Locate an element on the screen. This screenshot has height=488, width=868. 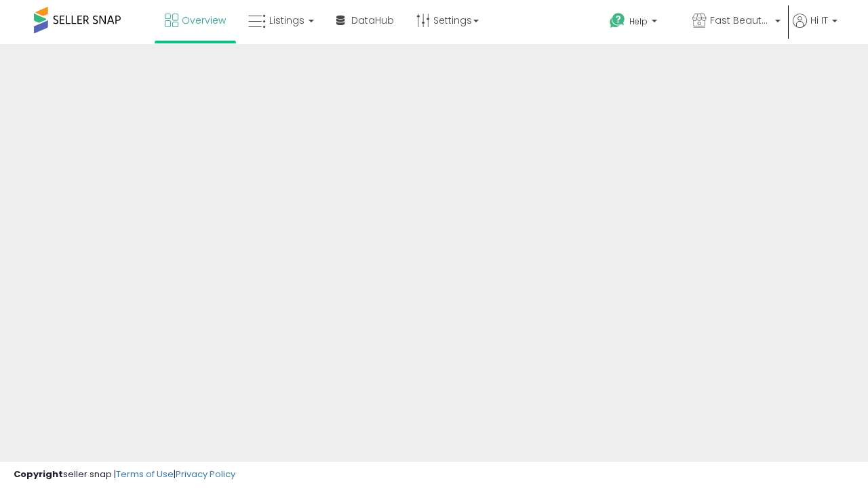
span: Hi IT is located at coordinates (819, 21).